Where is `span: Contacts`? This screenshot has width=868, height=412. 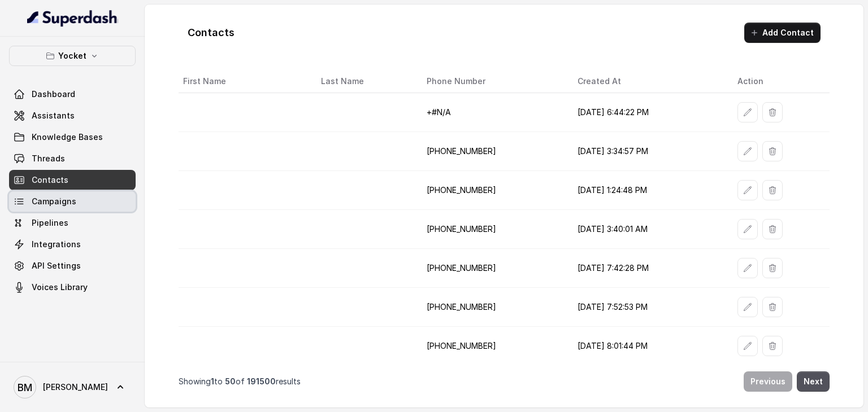 span: Contacts is located at coordinates (50, 180).